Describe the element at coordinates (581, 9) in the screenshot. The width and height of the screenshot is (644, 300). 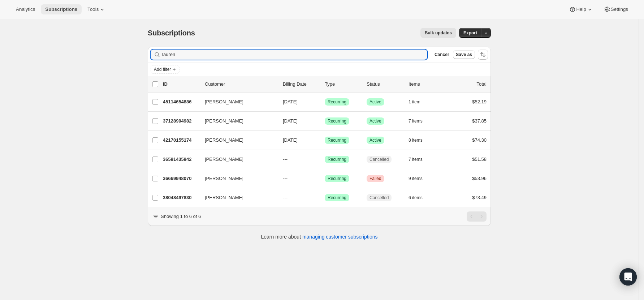
I see `span: Help` at that location.